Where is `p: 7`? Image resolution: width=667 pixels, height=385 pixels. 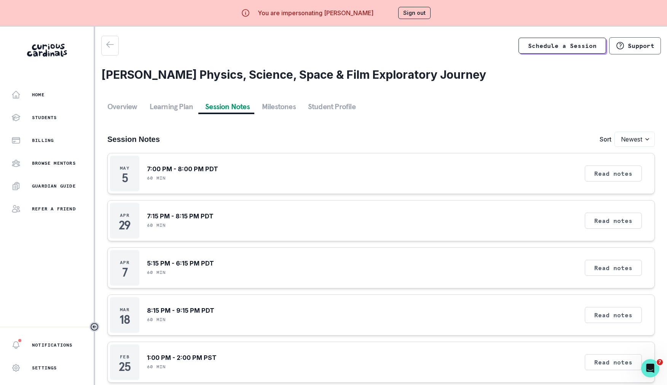
p: 7 is located at coordinates (125, 273).